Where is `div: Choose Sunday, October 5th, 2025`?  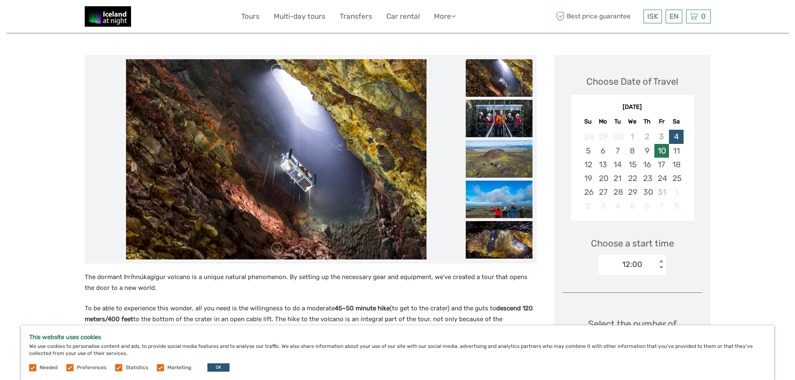
div: Choose Sunday, October 5th, 2025 is located at coordinates (588, 151).